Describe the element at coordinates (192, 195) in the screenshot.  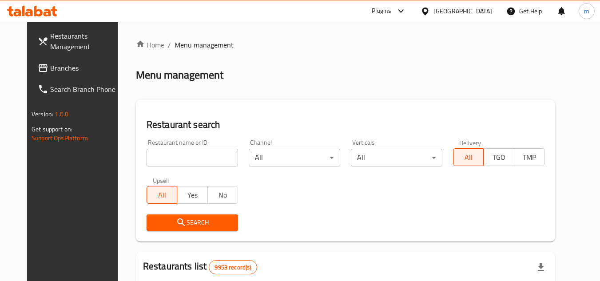
I see `span: Yes` at that location.